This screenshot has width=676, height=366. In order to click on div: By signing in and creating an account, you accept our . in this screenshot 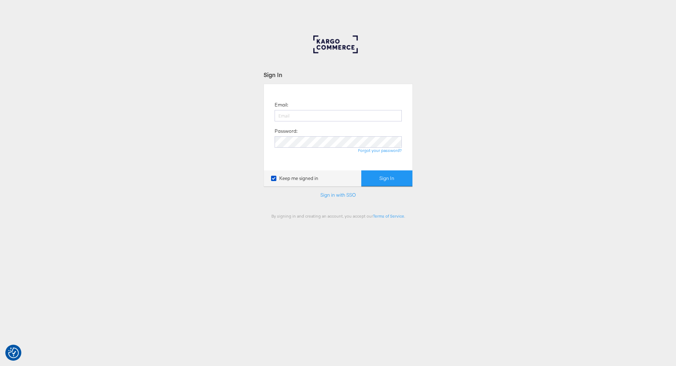, I will do `click(338, 216)`.